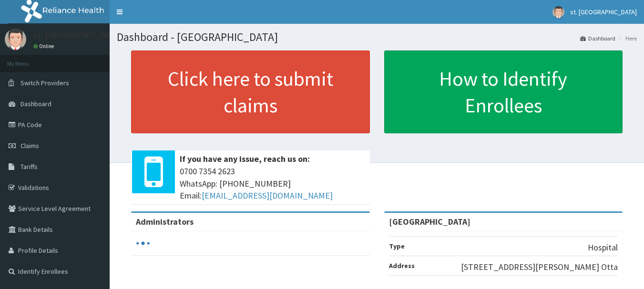  Describe the element at coordinates (36, 104) in the screenshot. I see `span: Dashboard` at that location.